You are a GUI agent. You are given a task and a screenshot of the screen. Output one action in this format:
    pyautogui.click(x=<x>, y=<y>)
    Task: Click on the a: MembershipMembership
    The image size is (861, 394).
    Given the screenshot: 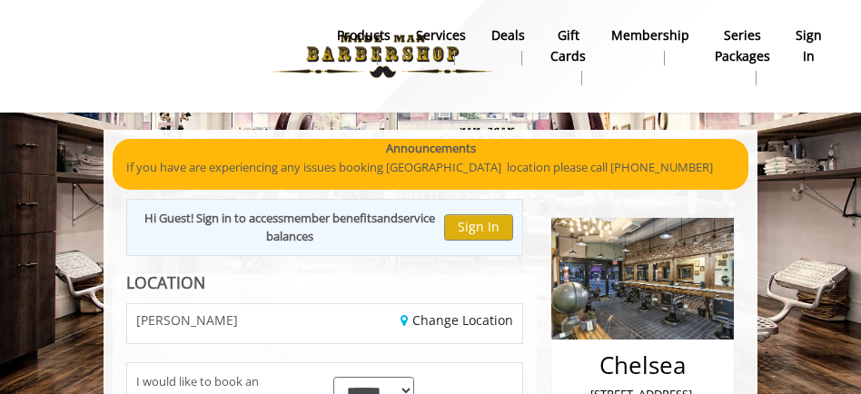 What is the action you would take?
    pyautogui.click(x=650, y=46)
    